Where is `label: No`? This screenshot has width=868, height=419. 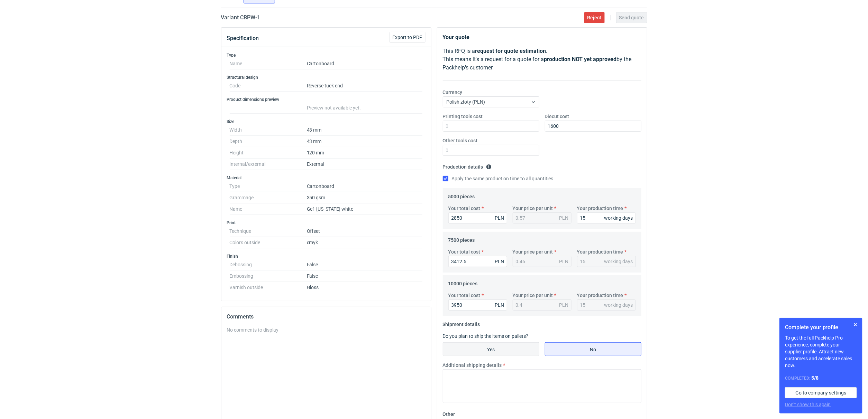 label: No is located at coordinates (593, 349).